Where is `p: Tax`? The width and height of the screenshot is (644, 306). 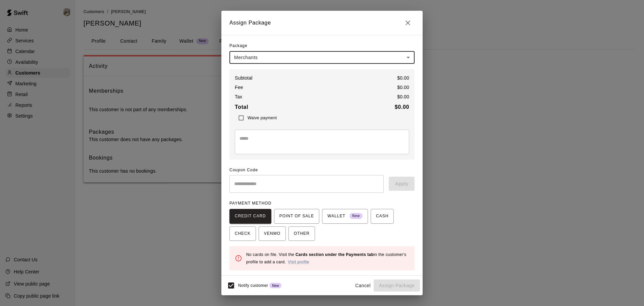 p: Tax is located at coordinates (238, 97).